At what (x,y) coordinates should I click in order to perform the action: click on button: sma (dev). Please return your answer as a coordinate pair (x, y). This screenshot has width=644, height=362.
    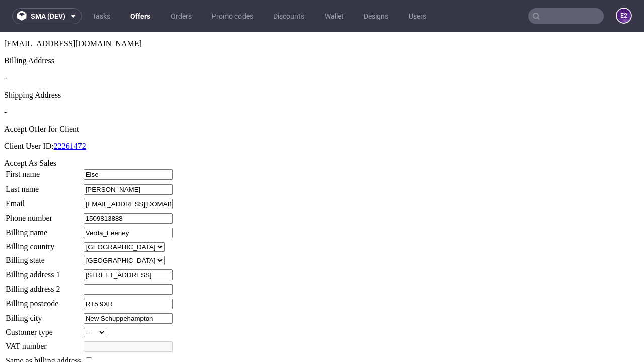
    Looking at the image, I should click on (47, 16).